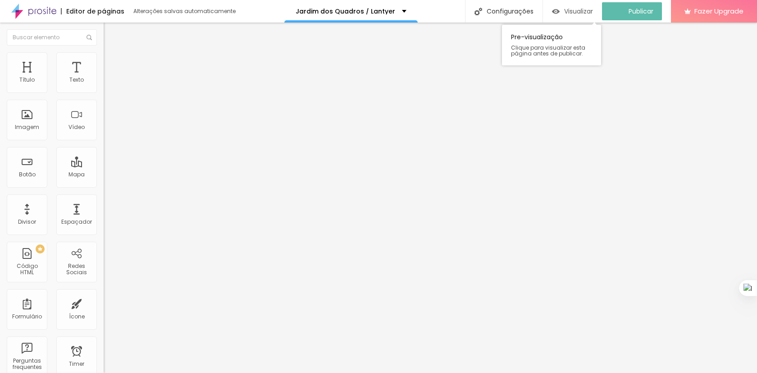  Describe the element at coordinates (52, 37) in the screenshot. I see `input: Buscar elemento` at that location.